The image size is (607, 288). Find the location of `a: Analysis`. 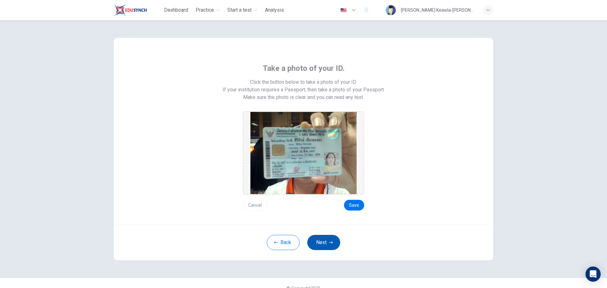

a: Analysis is located at coordinates (274, 10).